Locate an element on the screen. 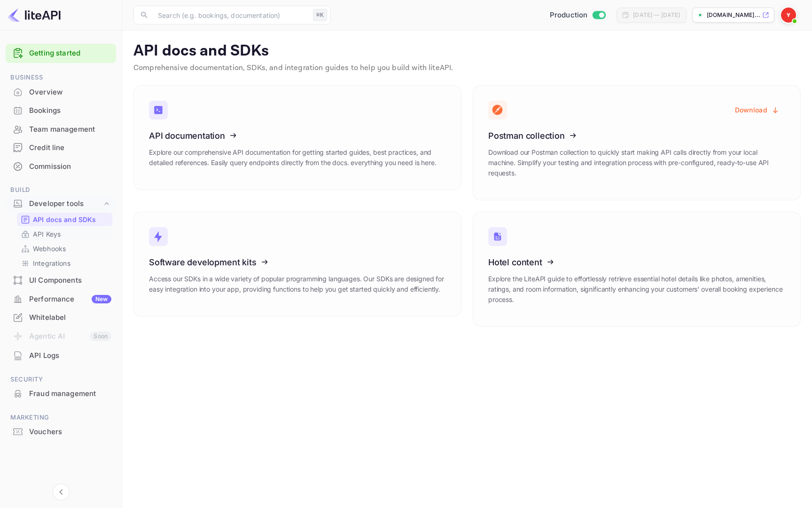  p: API Keys is located at coordinates (47, 233).